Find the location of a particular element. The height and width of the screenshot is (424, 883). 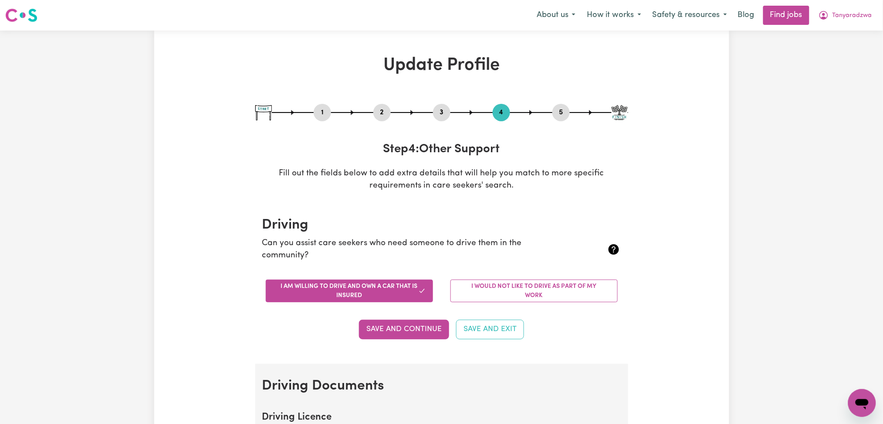

a: Careseekers logo is located at coordinates (21, 15).